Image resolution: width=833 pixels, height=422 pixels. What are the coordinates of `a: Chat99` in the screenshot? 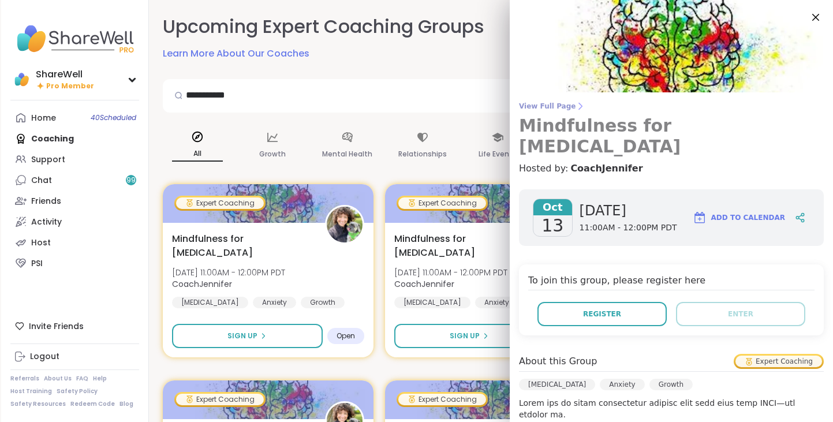 It's located at (74, 180).